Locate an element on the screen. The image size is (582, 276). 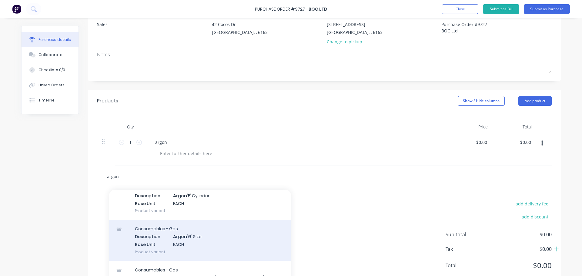
textarea: Purchase Order #9727 - BOC Ltd is located at coordinates (479, 28).